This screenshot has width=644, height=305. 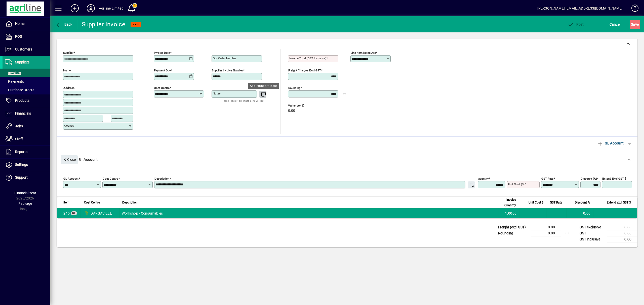 What do you see at coordinates (18, 36) in the screenshot?
I see `span: POS` at bounding box center [18, 36].